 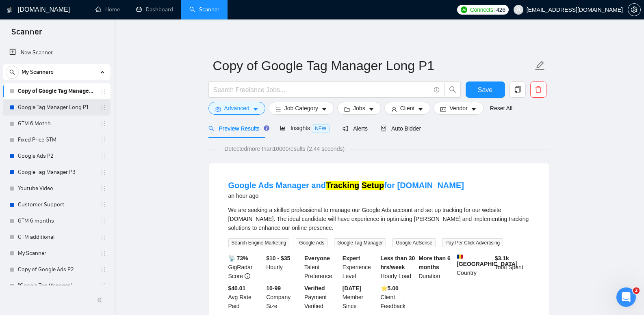 I want to click on a: GTM 6 Motnh, so click(x=56, y=124).